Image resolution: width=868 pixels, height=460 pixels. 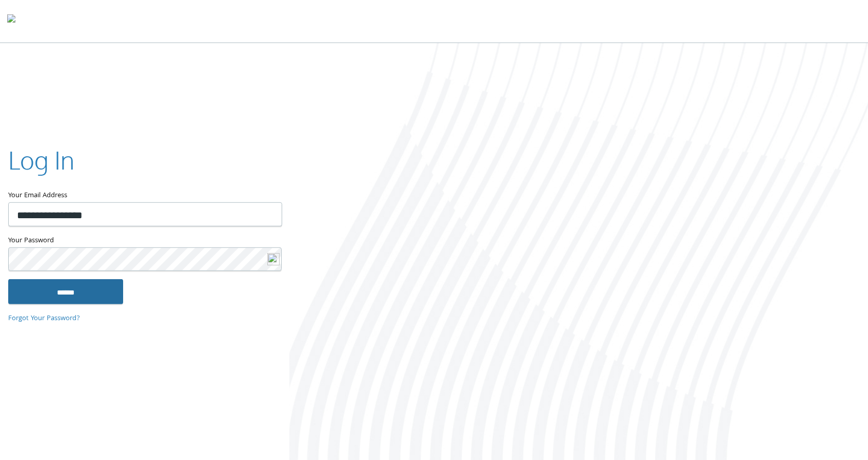 I want to click on img: logo-new.svg, so click(x=274, y=259).